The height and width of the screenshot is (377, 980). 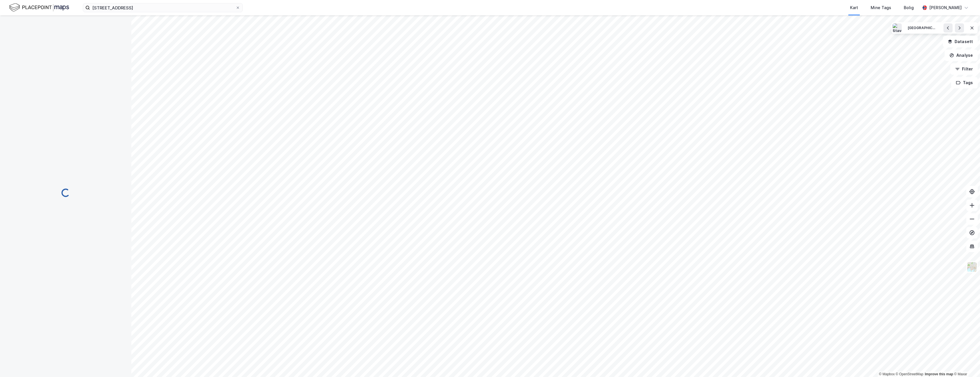 I want to click on img: spinner.a6d8c91a73a9ac5275cf975e30b51cfb.svg, so click(x=66, y=193).